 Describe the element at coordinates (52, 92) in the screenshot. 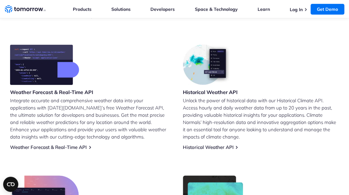

I see `h3: Weather Forecast & Real-Time API` at that location.